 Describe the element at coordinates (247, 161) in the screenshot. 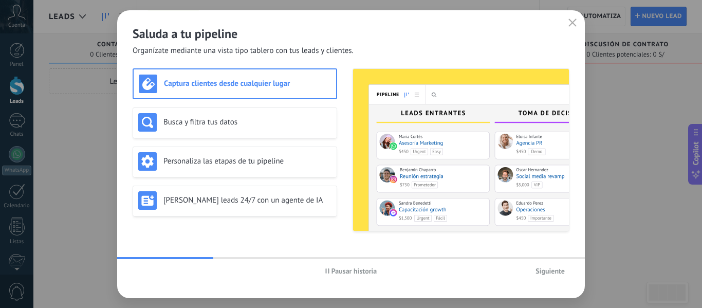

I see `h3: Personaliza las etapas de tu pipeline` at that location.